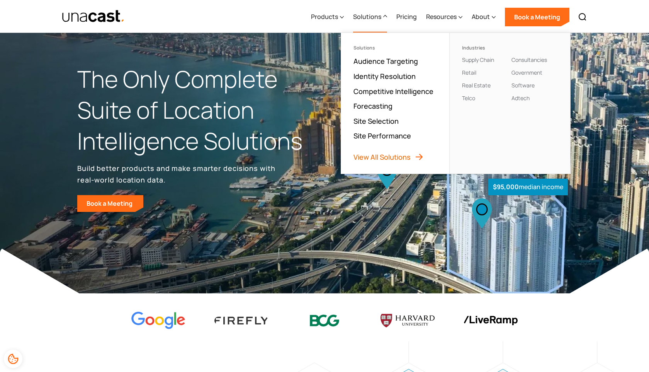 The image size is (649, 372). I want to click on img: Search icon, so click(583, 17).